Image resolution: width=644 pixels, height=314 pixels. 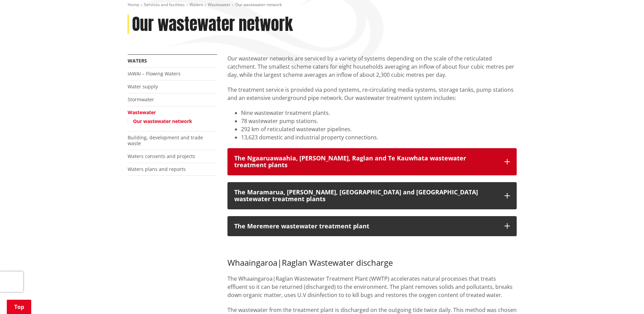 What do you see at coordinates (372, 67) in the screenshot?
I see `p: Our wastewater networks are serviced by a variety of systems depending on the scale of the reticu...` at bounding box center [372, 67].